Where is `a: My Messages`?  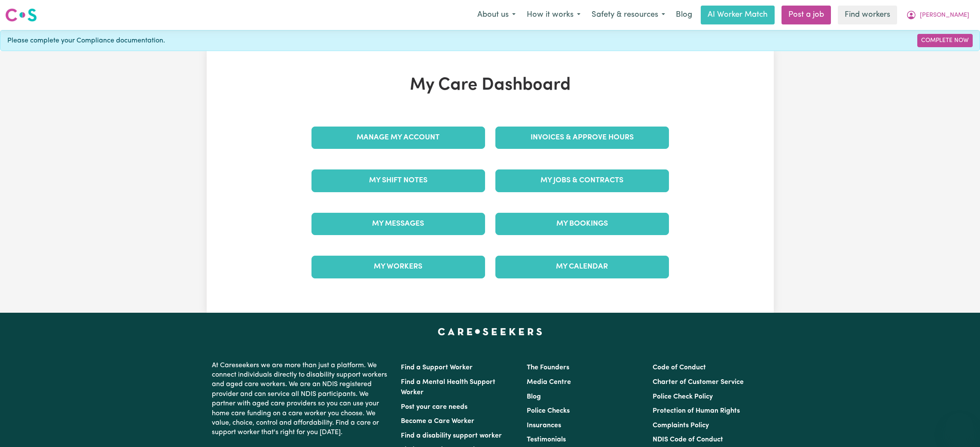
a: My Messages is located at coordinates (398, 224).